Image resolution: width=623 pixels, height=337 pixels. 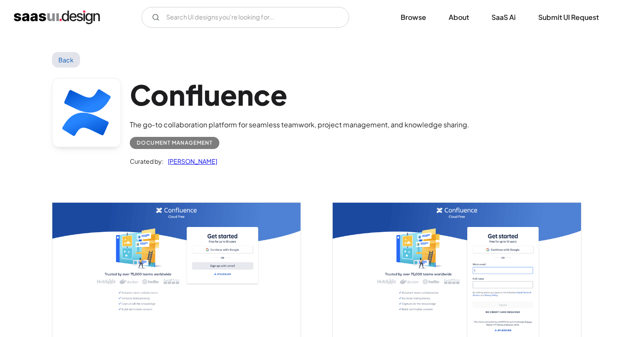 What do you see at coordinates (245, 17) in the screenshot?
I see `input: Search UI designs you're looking for...` at bounding box center [245, 17].